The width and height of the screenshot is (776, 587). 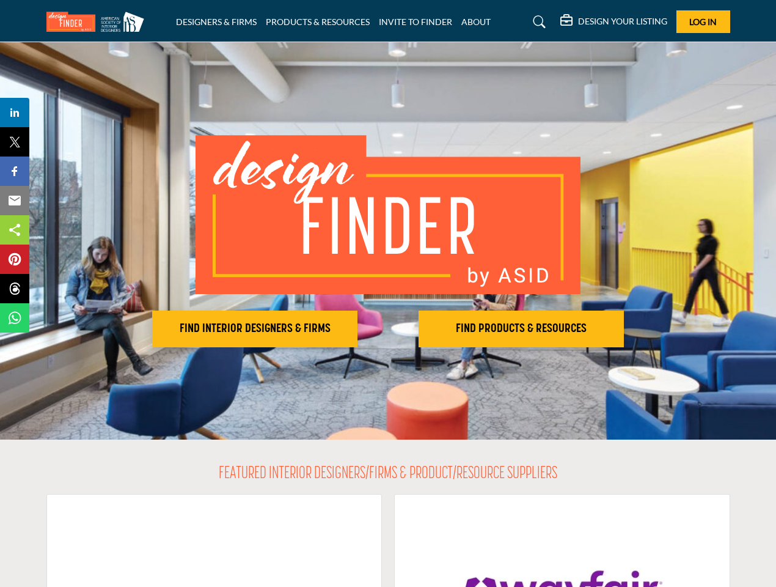 What do you see at coordinates (703, 21) in the screenshot?
I see `span: Log In` at bounding box center [703, 21].